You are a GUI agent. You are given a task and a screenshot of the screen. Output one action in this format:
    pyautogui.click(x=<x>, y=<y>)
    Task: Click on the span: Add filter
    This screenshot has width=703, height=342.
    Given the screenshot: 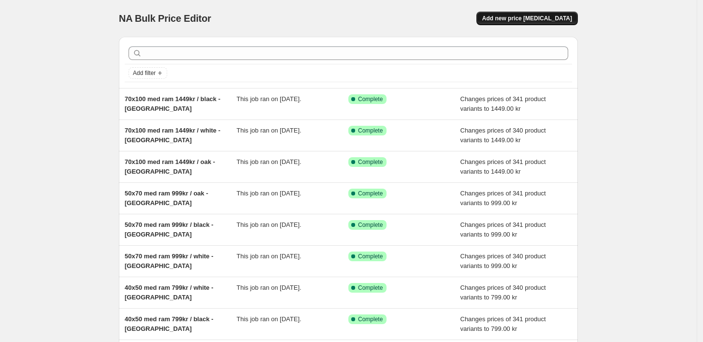 What is the action you would take?
    pyautogui.click(x=144, y=73)
    